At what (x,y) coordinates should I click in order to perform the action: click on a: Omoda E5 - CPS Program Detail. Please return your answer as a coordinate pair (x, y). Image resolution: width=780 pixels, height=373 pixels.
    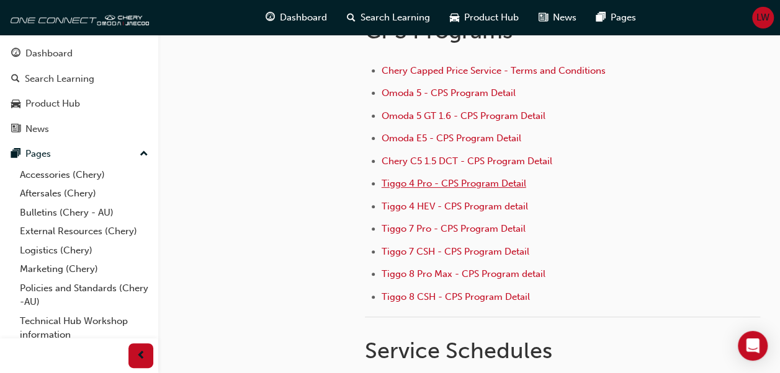
    Looking at the image, I should click on (451, 138).